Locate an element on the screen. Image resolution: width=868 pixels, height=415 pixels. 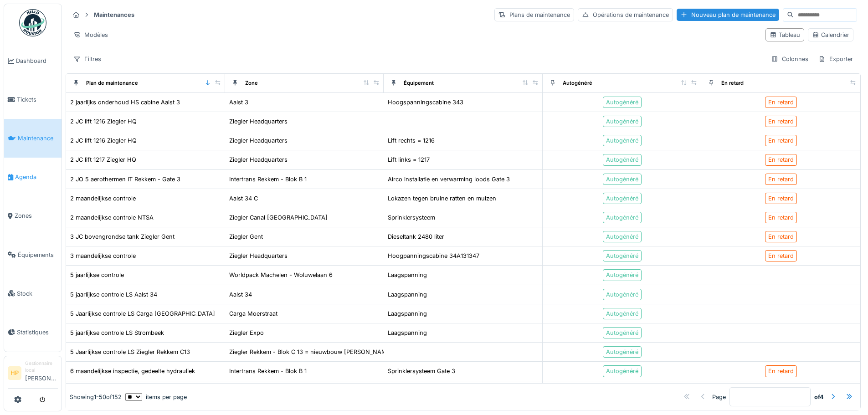
div: 5 jaarlijkse controle LS Strombeek is located at coordinates (117, 333).